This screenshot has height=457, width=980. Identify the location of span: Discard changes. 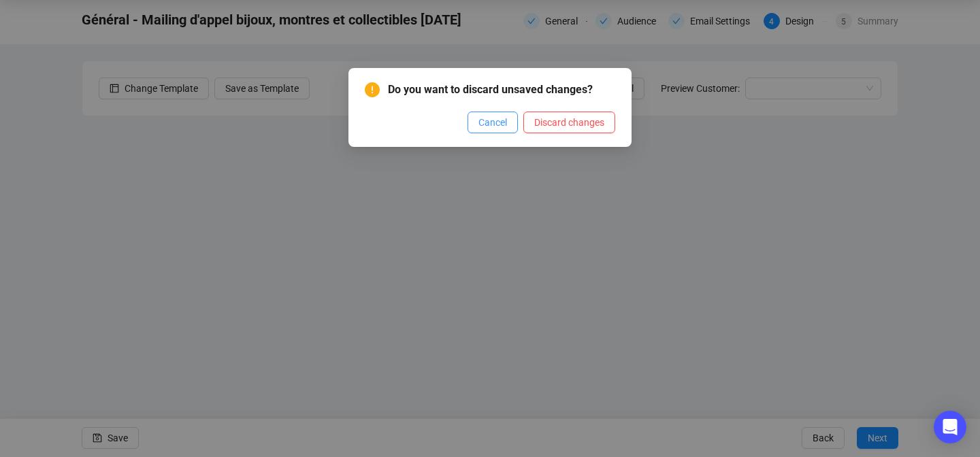
(569, 123).